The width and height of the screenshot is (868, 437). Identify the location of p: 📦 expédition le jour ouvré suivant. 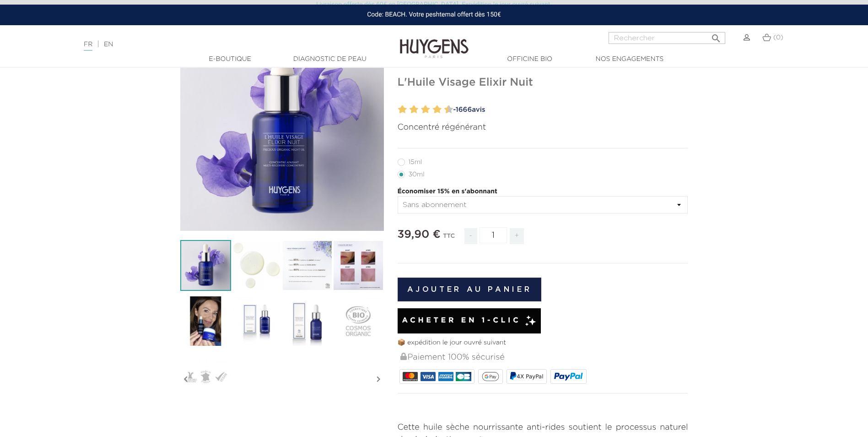
(543, 342).